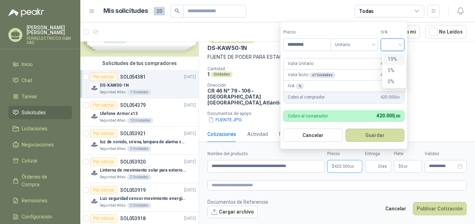  What do you see at coordinates (40, 80) in the screenshot?
I see `a: Chat` at bounding box center [40, 80].